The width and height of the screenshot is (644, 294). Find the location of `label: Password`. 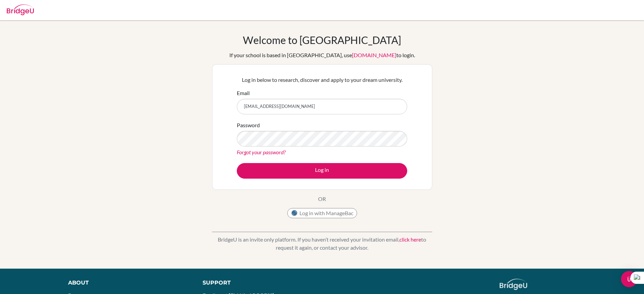

label: Password is located at coordinates (248, 125).